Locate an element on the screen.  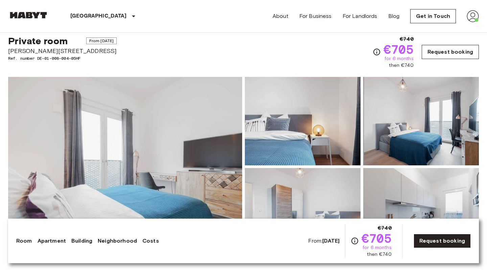
a: Get in Touch is located at coordinates (433, 16).